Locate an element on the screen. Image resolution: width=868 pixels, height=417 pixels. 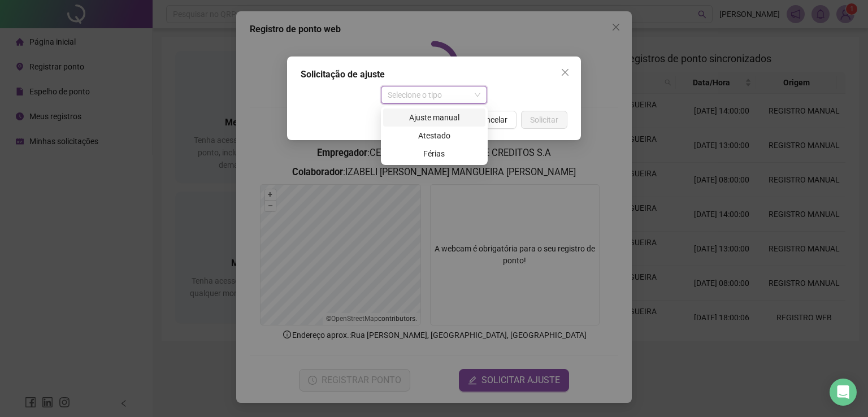
span: Selecione o tipo is located at coordinates (434, 95).